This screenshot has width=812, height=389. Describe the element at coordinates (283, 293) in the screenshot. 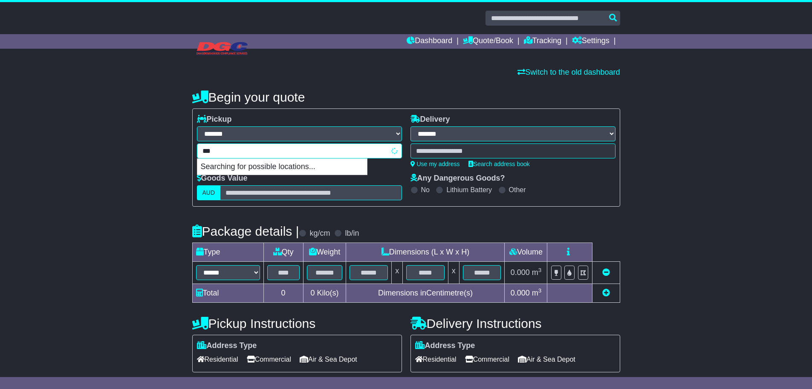

I see `td: 0` at that location.